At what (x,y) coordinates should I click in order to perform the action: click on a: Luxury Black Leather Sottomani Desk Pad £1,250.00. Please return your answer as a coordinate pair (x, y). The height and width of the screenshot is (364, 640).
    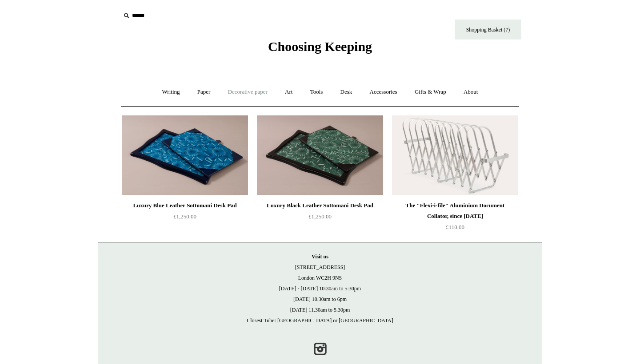
    Looking at the image, I should click on (320, 219).